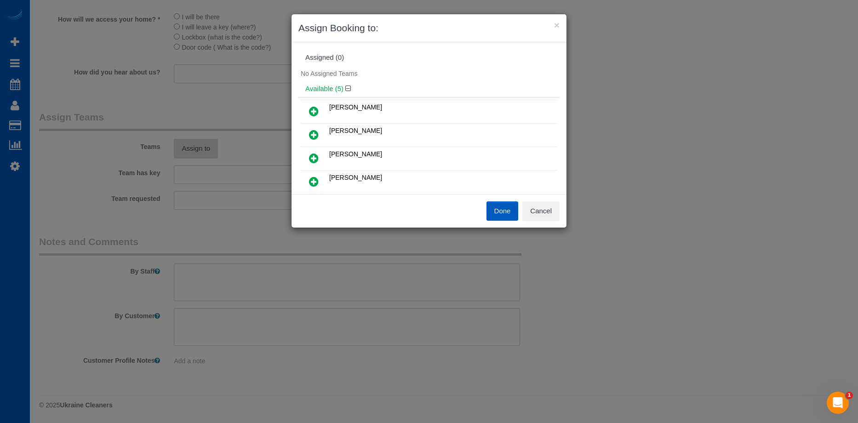  I want to click on h3: Assign Booking to:, so click(429, 28).